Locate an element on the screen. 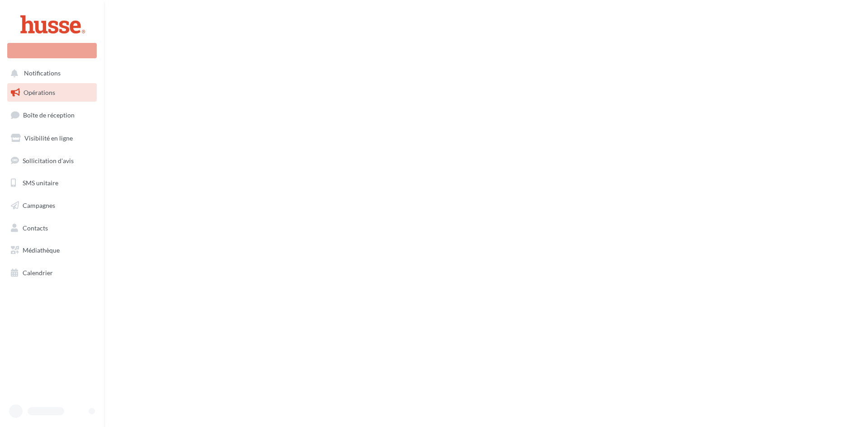 The width and height of the screenshot is (868, 427). a: Visibilité en ligne is located at coordinates (52, 138).